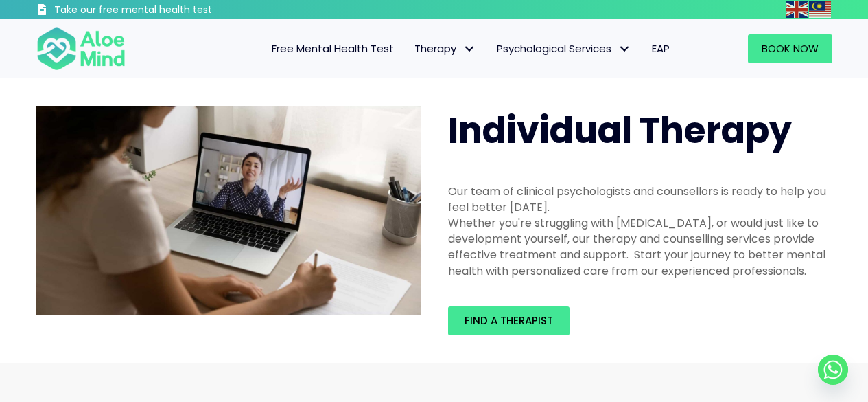 The width and height of the screenshot is (868, 402). What do you see at coordinates (625, 49) in the screenshot?
I see `span: Psychological Services: submenu` at bounding box center [625, 49].